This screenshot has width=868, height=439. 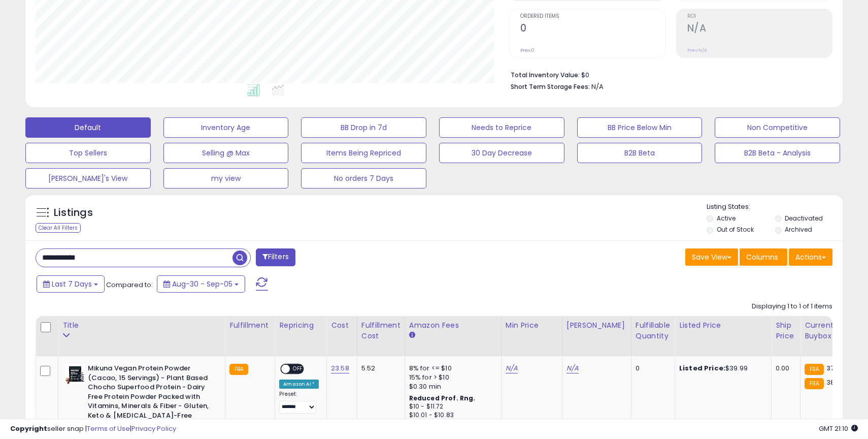 I want to click on button: Columns, so click(x=764, y=257).